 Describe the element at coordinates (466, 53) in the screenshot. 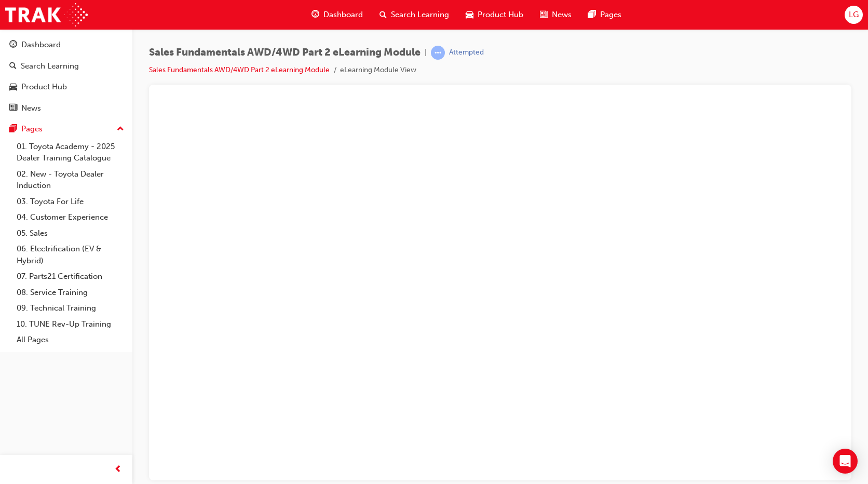

I see `div: Attempted` at that location.